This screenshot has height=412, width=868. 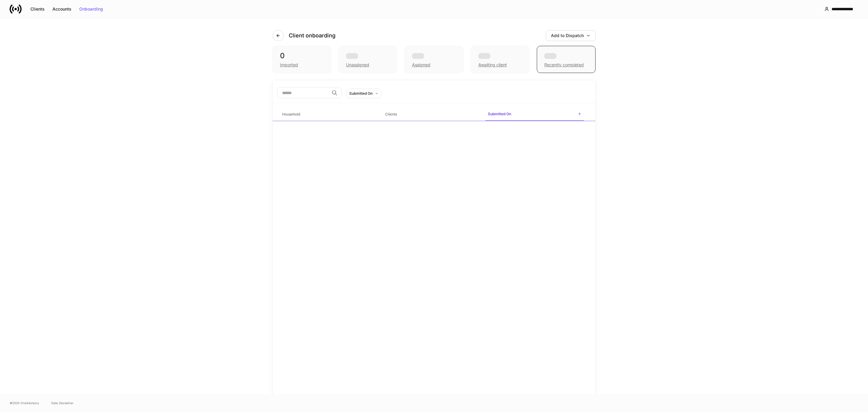 I want to click on h6: Submitted On, so click(x=499, y=114).